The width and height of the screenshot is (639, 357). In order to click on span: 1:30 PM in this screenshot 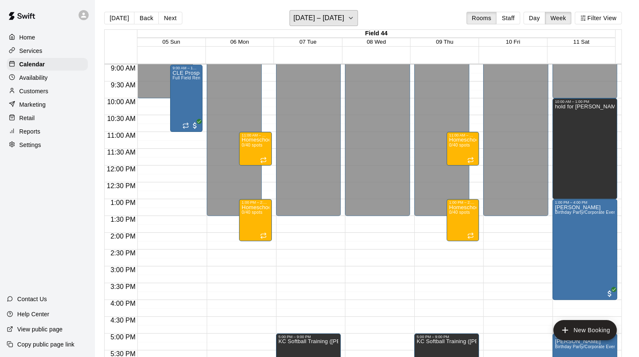, I will do `click(123, 219)`.